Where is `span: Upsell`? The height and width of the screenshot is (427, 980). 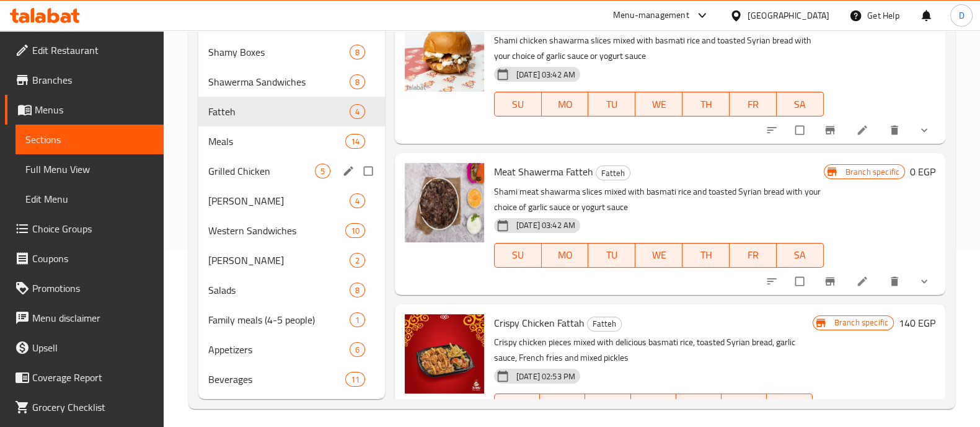
span: Upsell is located at coordinates (93, 348).